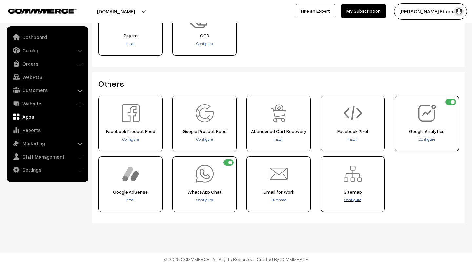 This screenshot has width=472, height=266. I want to click on img: Google Analytics, so click(427, 113).